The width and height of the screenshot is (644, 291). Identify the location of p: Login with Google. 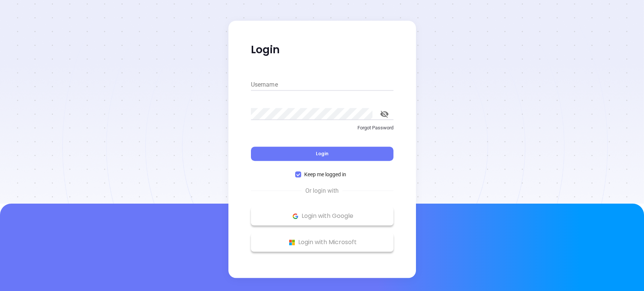
(322, 216).